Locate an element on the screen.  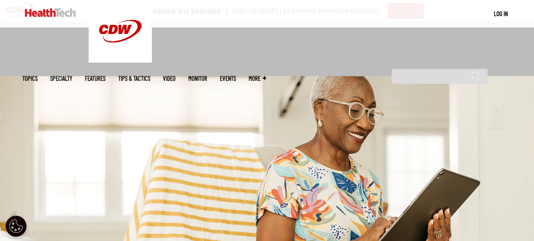
div: User menu is located at coordinates (501, 14).